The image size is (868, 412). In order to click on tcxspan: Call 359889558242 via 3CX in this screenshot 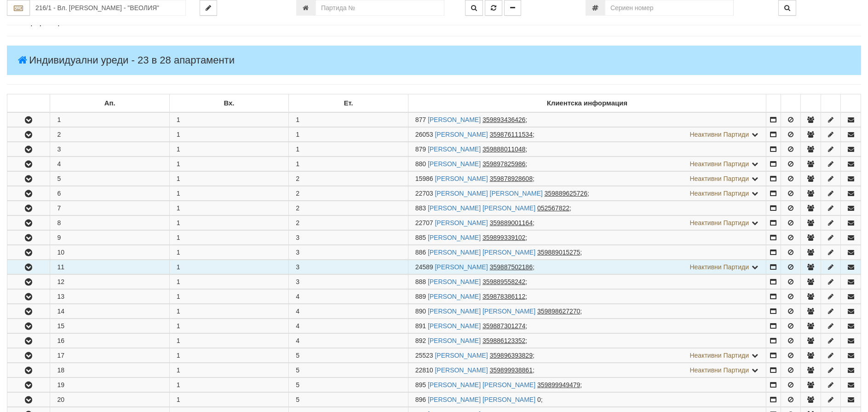, I will do `click(504, 282)`.